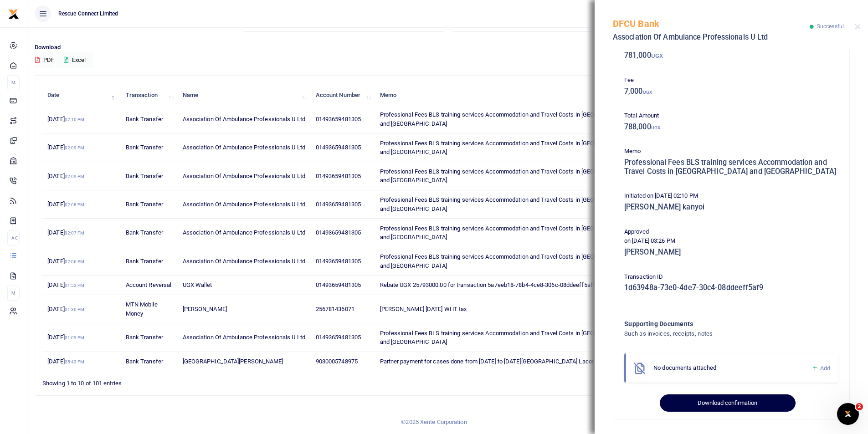 The width and height of the screenshot is (868, 434). What do you see at coordinates (489, 285) in the screenshot?
I see `span: Rebate UGX 25793000.00 for transaction 5a7eeb18-78b4-4ce8-306c-08ddeeff5af9` at bounding box center [489, 285].